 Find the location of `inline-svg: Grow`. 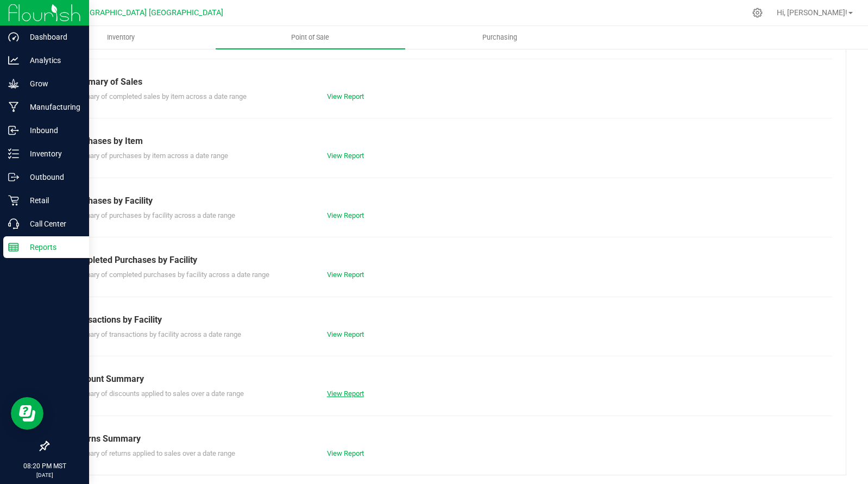

inline-svg: Grow is located at coordinates (14, 84).